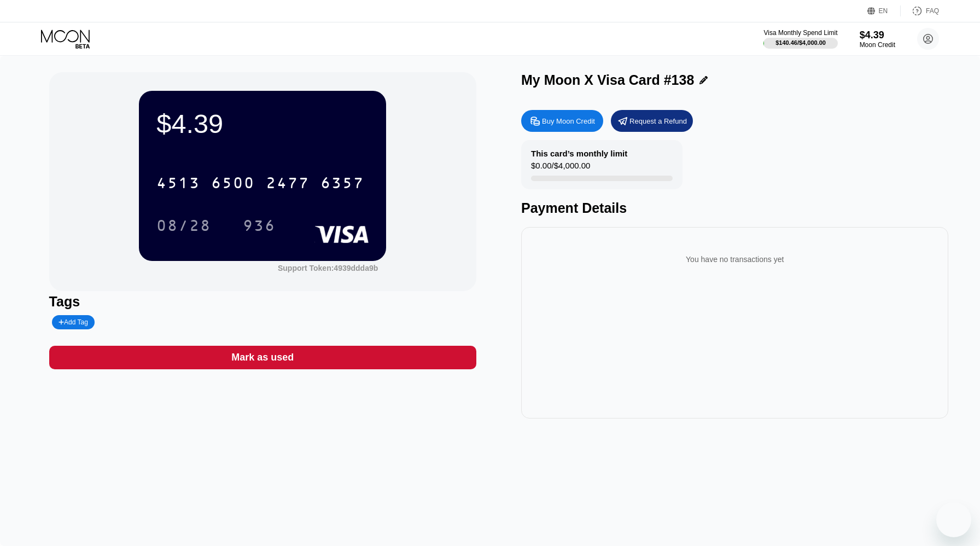 The image size is (980, 546). Describe the element at coordinates (73, 322) in the screenshot. I see `div: Add Tag` at that location.